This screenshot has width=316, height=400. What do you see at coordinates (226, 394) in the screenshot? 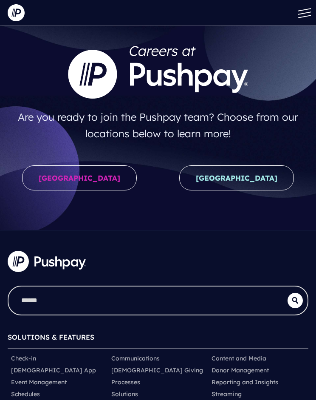
I see `a: Streaming` at bounding box center [226, 394].